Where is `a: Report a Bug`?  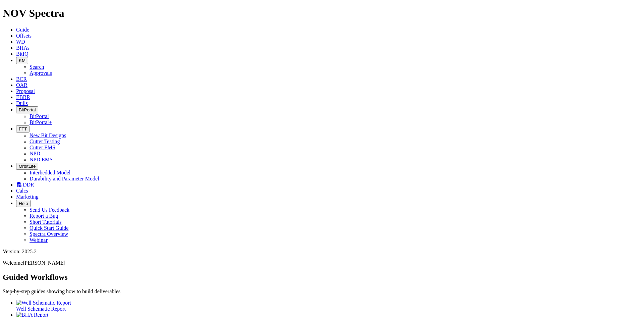
a: Report a Bug is located at coordinates (44, 216).